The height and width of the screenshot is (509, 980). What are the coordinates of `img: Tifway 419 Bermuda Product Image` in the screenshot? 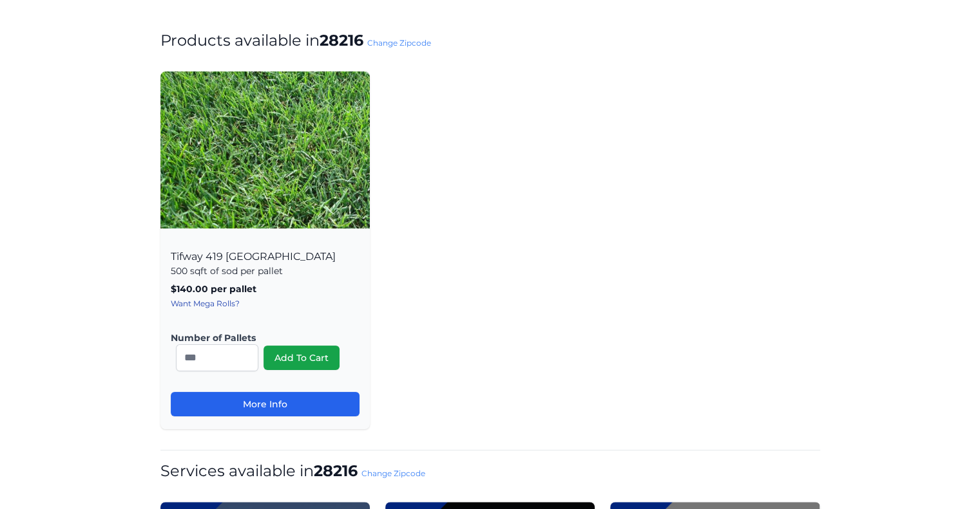 It's located at (265, 150).